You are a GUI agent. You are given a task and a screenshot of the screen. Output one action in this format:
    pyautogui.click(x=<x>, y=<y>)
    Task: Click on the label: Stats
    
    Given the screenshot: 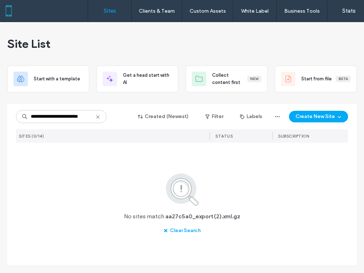 What is the action you would take?
    pyautogui.click(x=349, y=11)
    